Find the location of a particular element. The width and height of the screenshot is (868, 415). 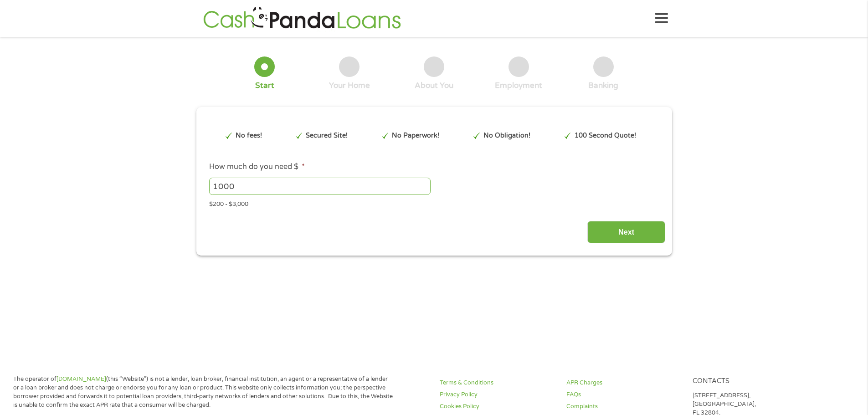

h4: Contacts is located at coordinates (751, 382).